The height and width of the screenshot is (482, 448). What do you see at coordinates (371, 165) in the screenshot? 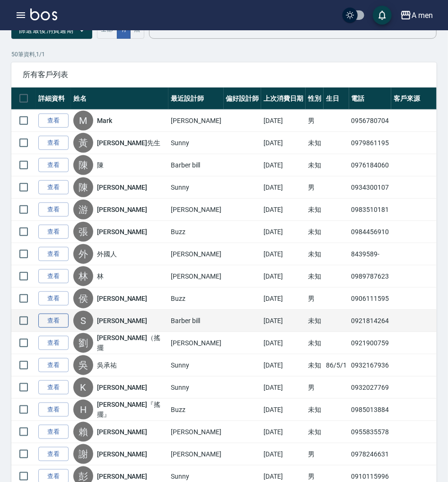
I see `td: 0976184060` at bounding box center [371, 165].